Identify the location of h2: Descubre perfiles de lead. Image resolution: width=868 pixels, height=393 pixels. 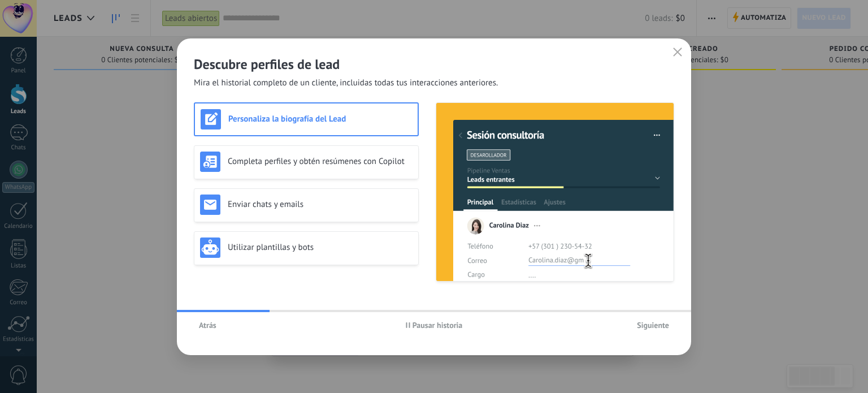
(434, 64).